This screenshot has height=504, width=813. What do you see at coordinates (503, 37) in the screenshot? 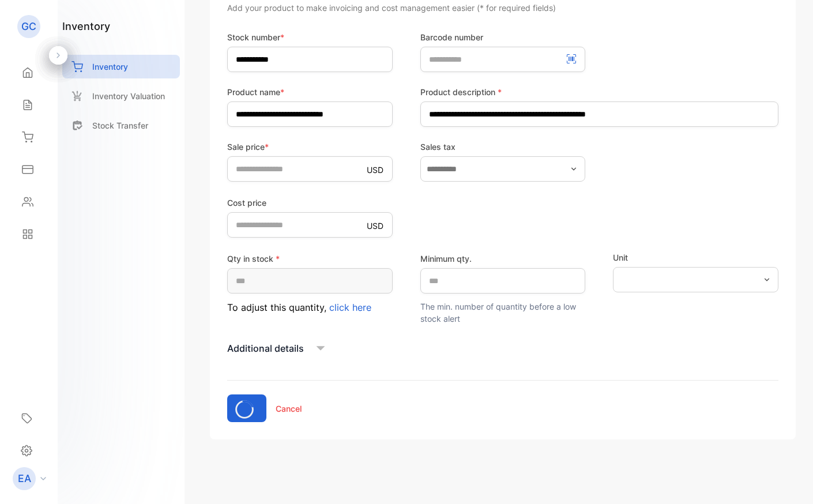
I see `label: Barcode number` at bounding box center [503, 37].